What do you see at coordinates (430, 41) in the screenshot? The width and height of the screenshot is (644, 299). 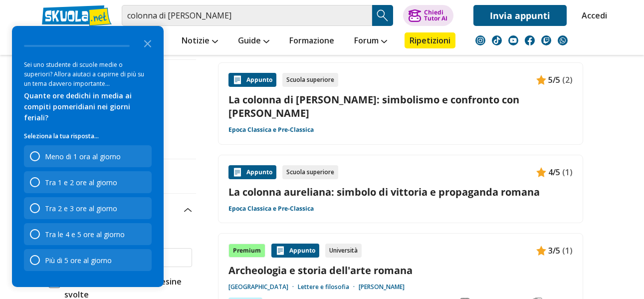 I see `a: Ripetizioni` at bounding box center [430, 41].